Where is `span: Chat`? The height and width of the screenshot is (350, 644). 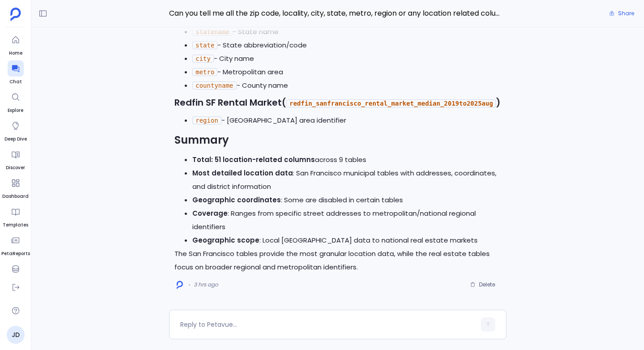
span: Chat is located at coordinates (15, 82).